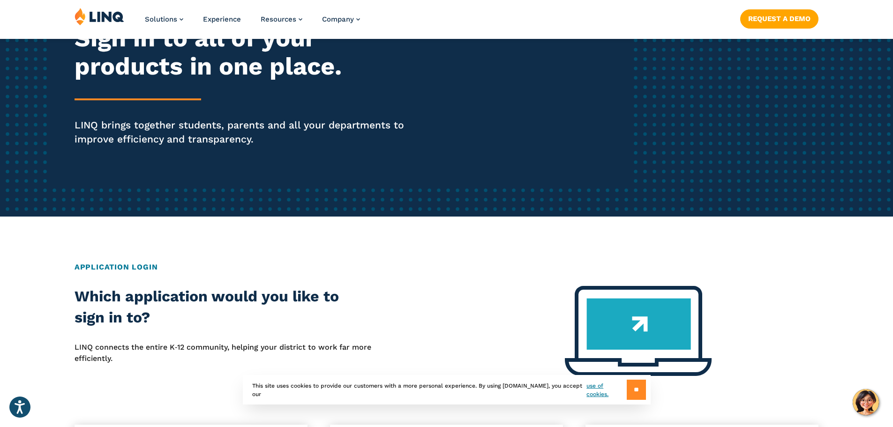  What do you see at coordinates (279, 19) in the screenshot?
I see `span: Resources` at bounding box center [279, 19].